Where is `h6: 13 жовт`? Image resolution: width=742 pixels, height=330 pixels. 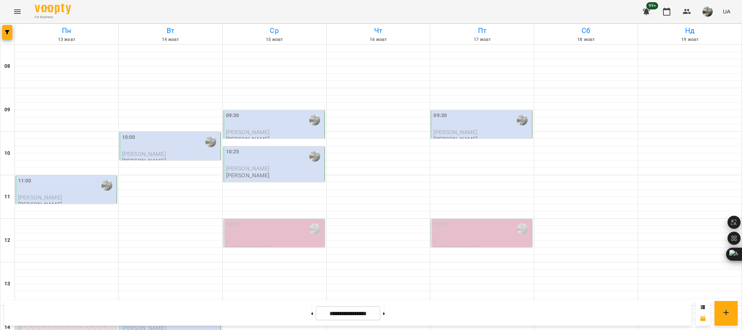 h6: 13 жовт is located at coordinates (67, 39).